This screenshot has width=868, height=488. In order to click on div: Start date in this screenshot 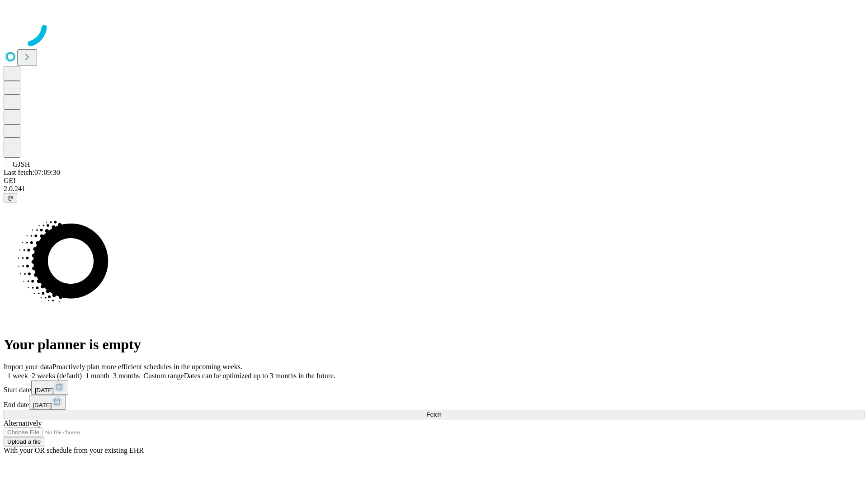, I will do `click(434, 387)`.